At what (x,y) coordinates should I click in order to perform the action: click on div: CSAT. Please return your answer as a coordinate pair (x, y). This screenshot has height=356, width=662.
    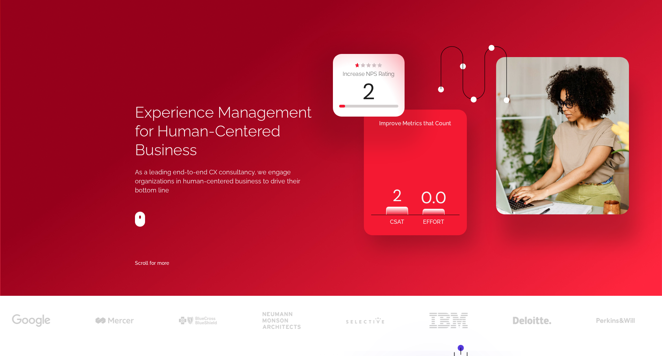
    Looking at the image, I should click on (397, 222).